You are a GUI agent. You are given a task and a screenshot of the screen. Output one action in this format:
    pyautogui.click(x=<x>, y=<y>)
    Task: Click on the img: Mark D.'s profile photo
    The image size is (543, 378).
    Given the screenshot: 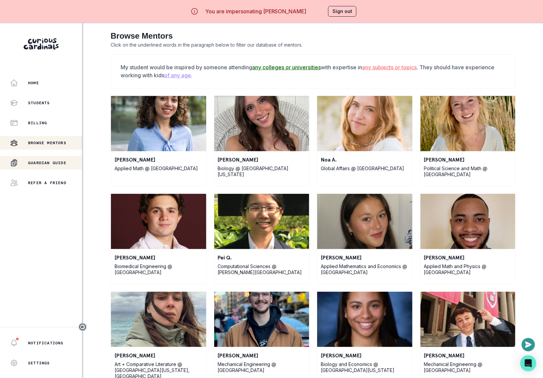 What is the action you would take?
    pyautogui.click(x=159, y=222)
    